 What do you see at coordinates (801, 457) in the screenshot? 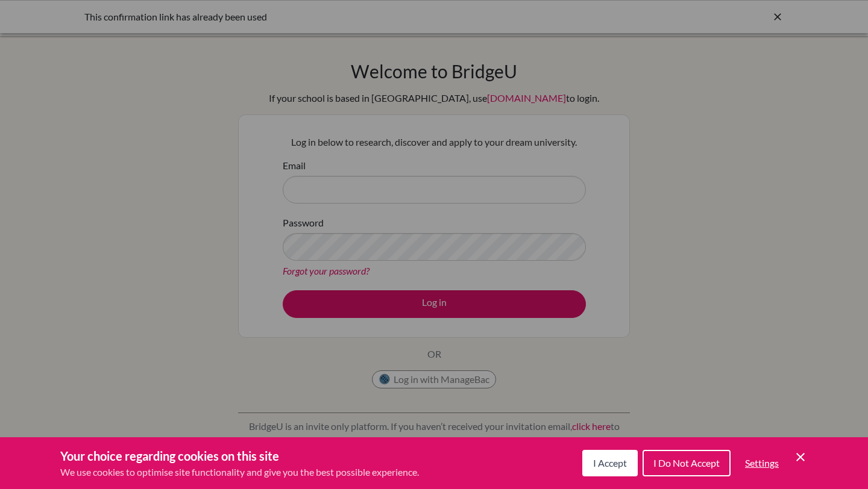
I see `button: Save and close` at bounding box center [801, 457].